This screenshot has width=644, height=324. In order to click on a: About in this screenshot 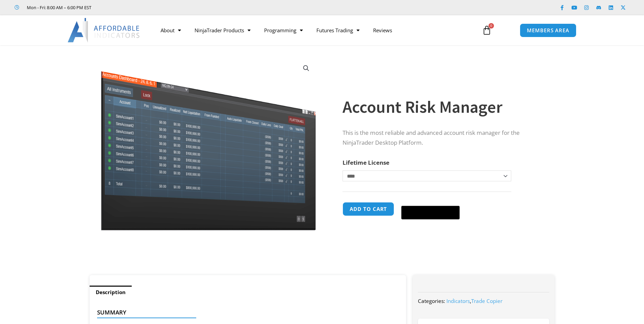, I will do `click(171, 30)`.